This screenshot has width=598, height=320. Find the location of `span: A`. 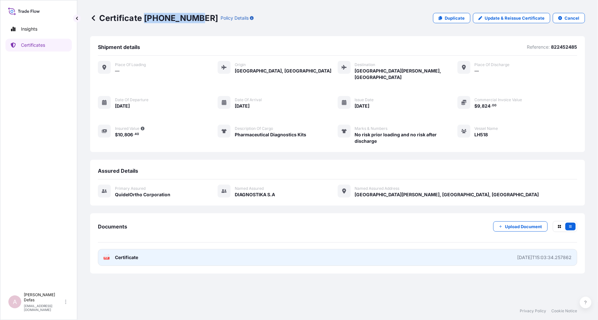

span: A is located at coordinates (15, 301).